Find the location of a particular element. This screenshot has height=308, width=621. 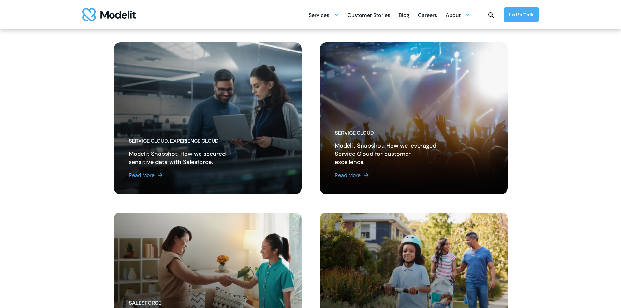

div: Careers is located at coordinates (427, 16).